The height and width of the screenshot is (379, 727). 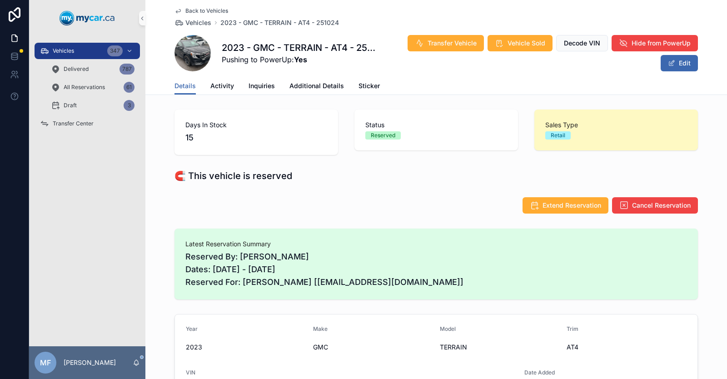 I want to click on span: 15, so click(x=256, y=138).